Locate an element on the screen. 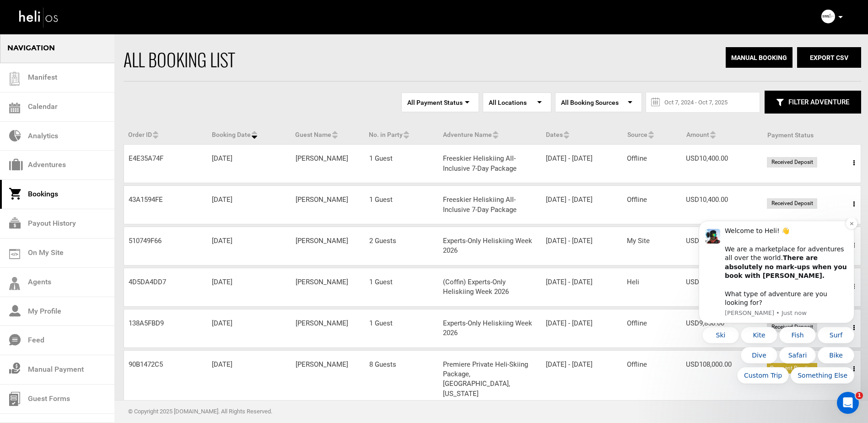 The image size is (868, 423). button: Quick reply: Safari is located at coordinates (113, 137).